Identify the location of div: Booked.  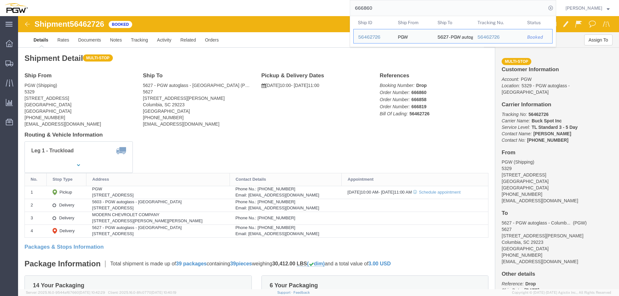
(537, 37).